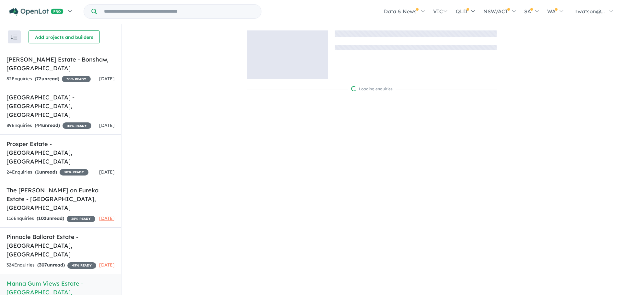  I want to click on div: 24 Enquir ies, so click(47, 172).